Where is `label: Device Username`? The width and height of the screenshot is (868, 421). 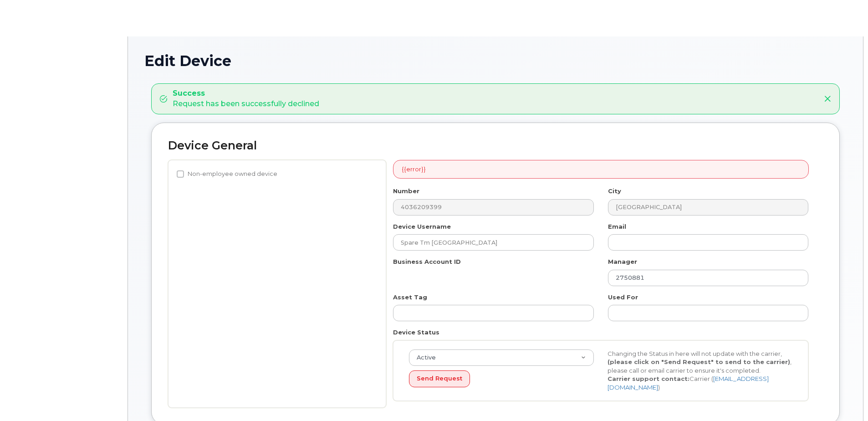 label: Device Username is located at coordinates (421, 227).